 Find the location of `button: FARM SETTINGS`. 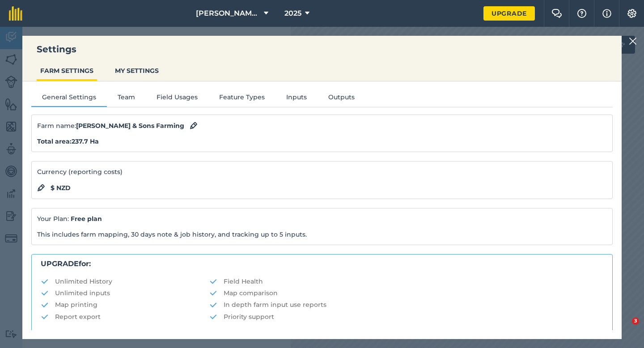

button: FARM SETTINGS is located at coordinates (67, 71).